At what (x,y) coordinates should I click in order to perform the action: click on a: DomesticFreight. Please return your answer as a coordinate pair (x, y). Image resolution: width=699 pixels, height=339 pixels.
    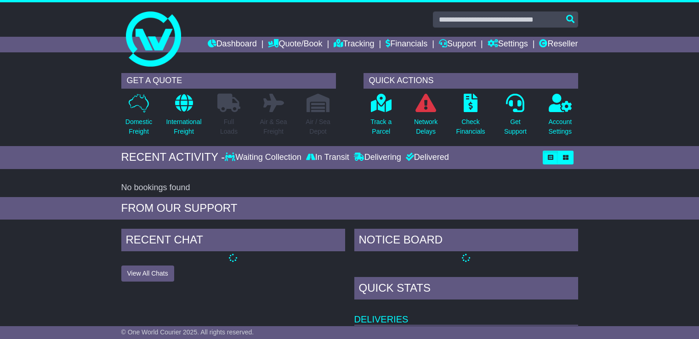
    Looking at the image, I should click on (139, 117).